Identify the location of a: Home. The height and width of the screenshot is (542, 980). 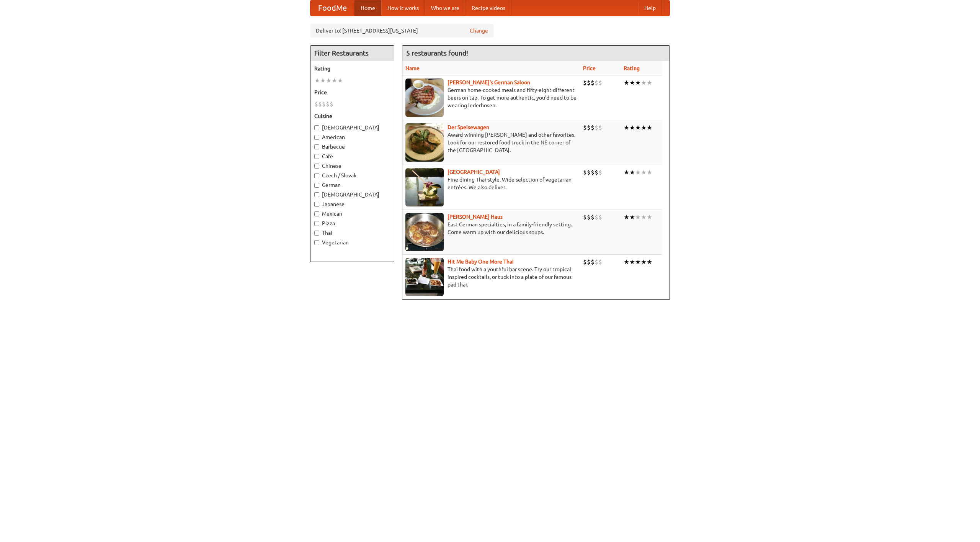
(368, 8).